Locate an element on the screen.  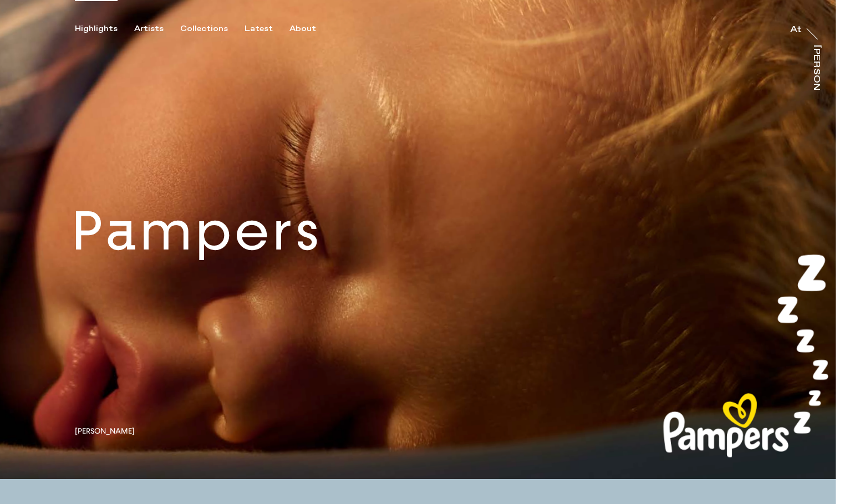
div: Collections is located at coordinates (204, 29).